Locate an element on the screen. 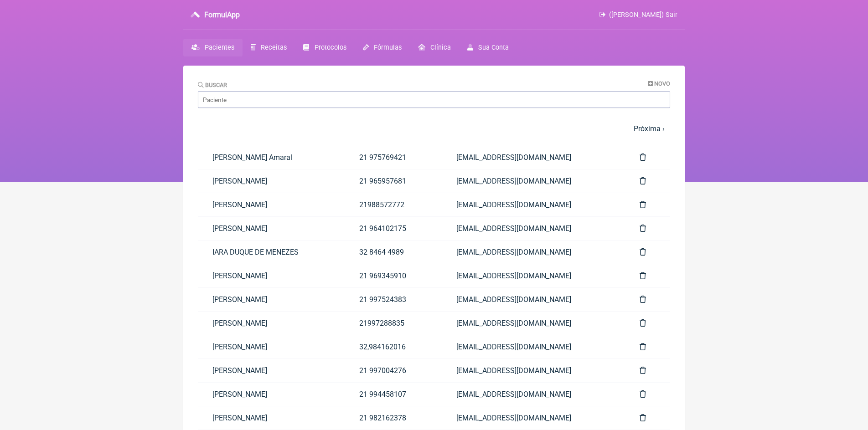 Image resolution: width=868 pixels, height=430 pixels. a: 21 982162378 is located at coordinates (393, 418).